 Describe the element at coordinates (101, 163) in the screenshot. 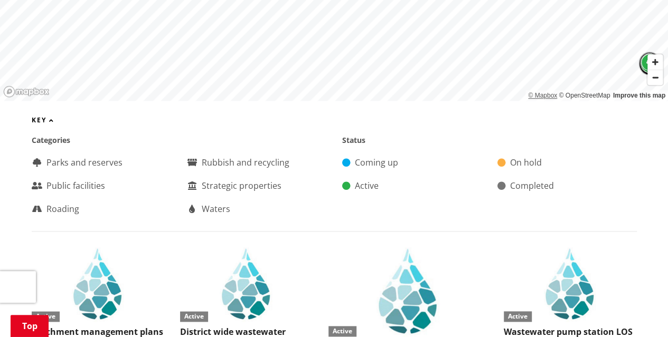

I see `div: Parks and reserves` at that location.